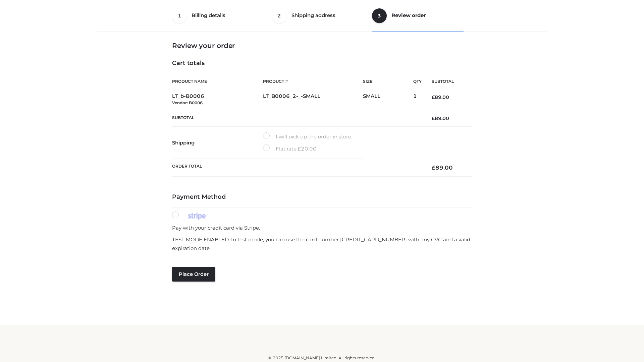 The image size is (644, 362). I want to click on h4: Payment Method, so click(322, 197).